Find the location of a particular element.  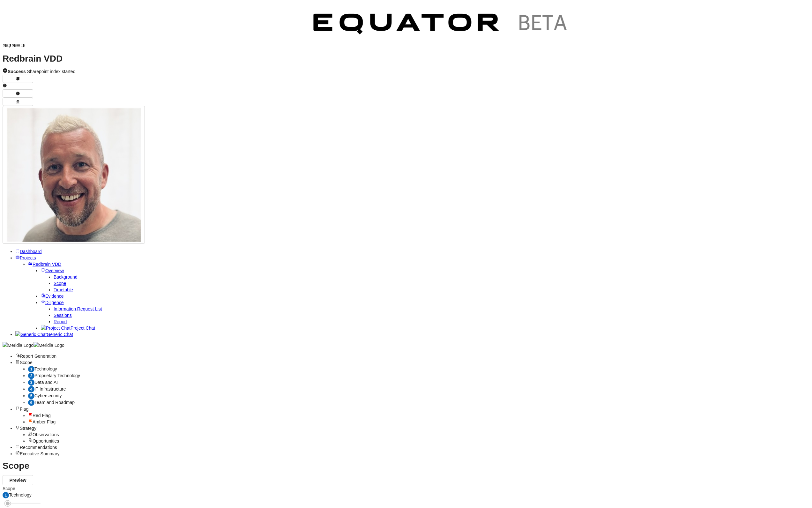

img: Project Chat is located at coordinates (55, 328).